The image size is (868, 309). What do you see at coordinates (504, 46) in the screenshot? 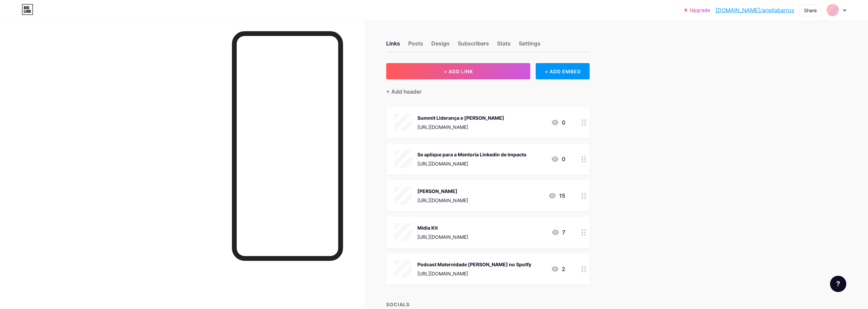
I see `div: Stats` at bounding box center [504, 46].